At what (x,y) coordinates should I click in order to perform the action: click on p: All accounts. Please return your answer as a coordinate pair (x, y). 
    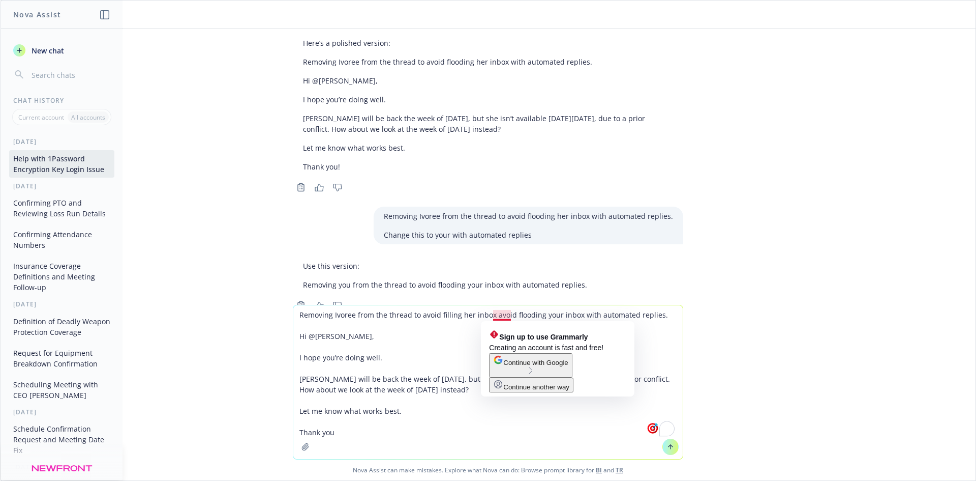
    Looking at the image, I should click on (88, 117).